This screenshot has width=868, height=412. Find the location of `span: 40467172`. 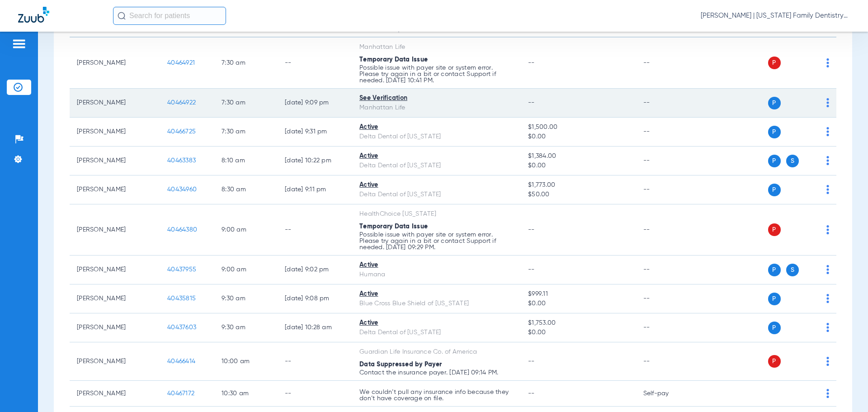

span: 40467172 is located at coordinates (181, 393).